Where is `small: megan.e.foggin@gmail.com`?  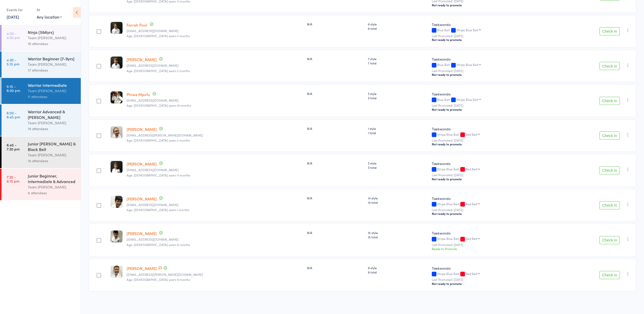
small: megan.e.foggin@gmail.com is located at coordinates (214, 135).